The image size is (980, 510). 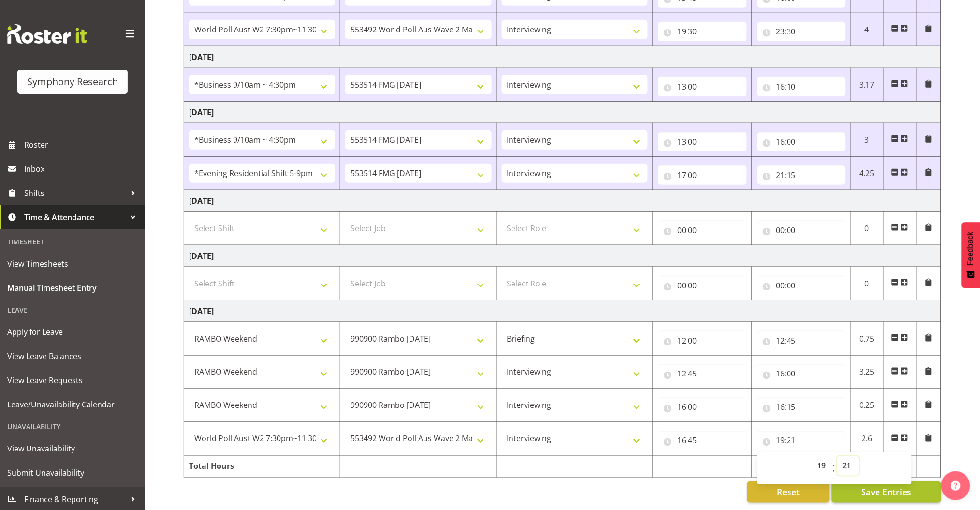 I want to click on img: Rosterit website logo, so click(x=47, y=34).